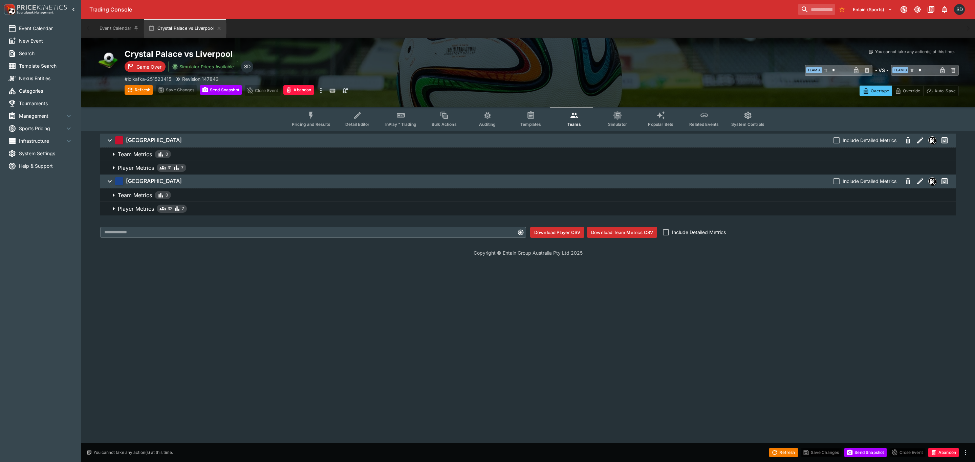 The image size is (975, 462). Describe the element at coordinates (108, 60) in the screenshot. I see `img: soccer.png` at that location.